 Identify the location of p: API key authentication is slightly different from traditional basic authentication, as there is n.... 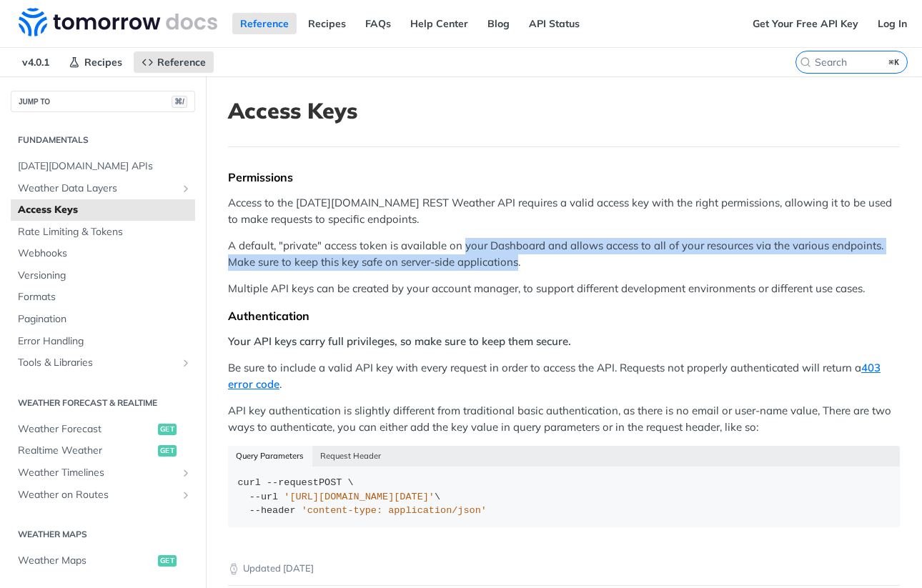
(564, 419).